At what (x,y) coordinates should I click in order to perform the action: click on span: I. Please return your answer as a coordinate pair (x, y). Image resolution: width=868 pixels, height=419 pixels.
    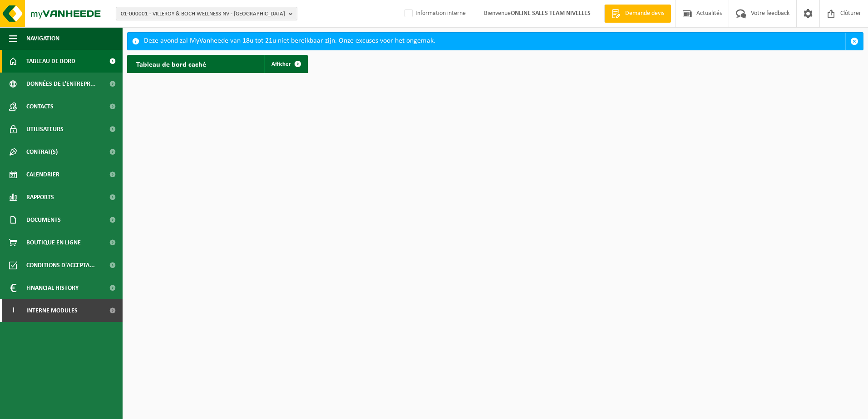
    Looking at the image, I should click on (14, 310).